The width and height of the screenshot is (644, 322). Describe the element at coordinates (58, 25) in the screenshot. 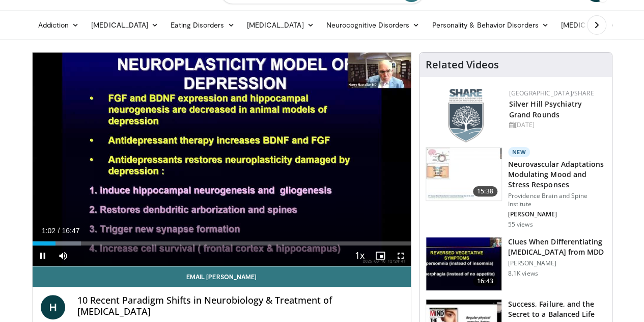

I see `a: Addiction` at that location.